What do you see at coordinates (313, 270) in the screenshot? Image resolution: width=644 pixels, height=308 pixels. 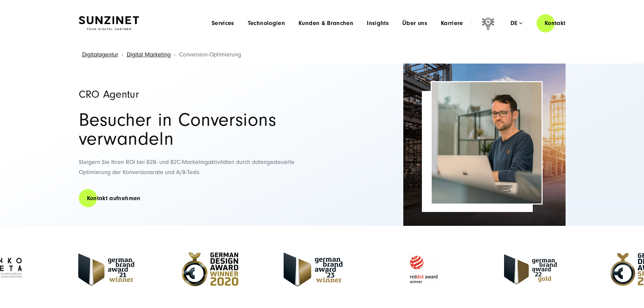 I see `img: German Brand Award 2023 Winner - Full Service digital agentur SUNZINET` at bounding box center [313, 270].